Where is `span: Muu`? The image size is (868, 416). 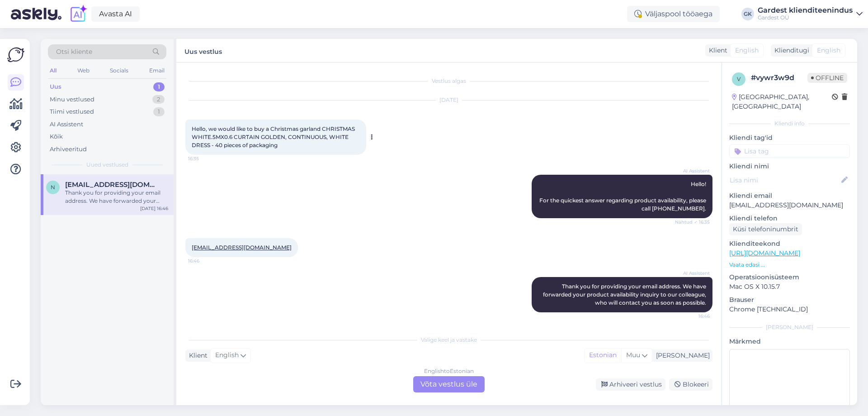 span: Muu is located at coordinates (632, 354).